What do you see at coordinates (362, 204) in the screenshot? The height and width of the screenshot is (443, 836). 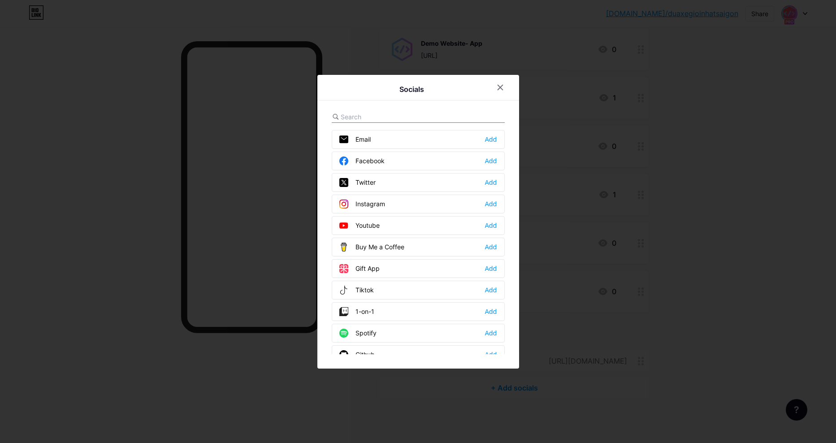 I see `div: Instagram` at bounding box center [362, 204].